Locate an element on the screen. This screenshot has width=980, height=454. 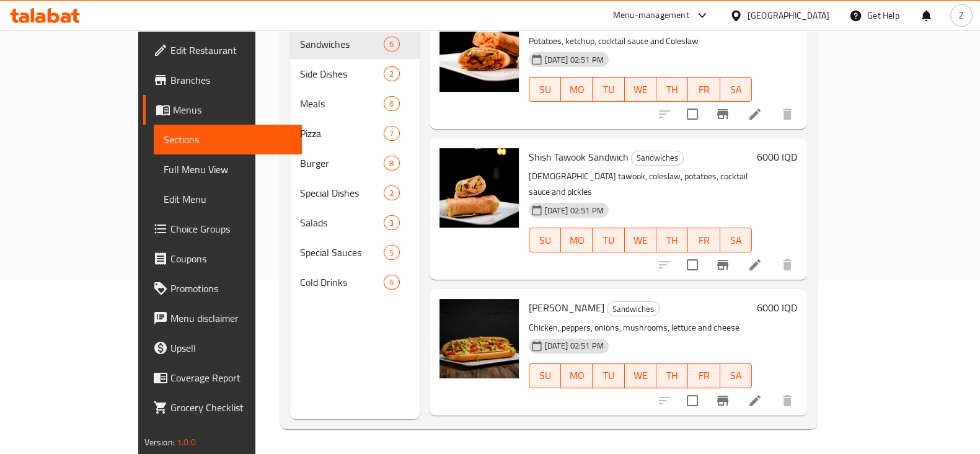
div: Salads3 is located at coordinates (354, 223).